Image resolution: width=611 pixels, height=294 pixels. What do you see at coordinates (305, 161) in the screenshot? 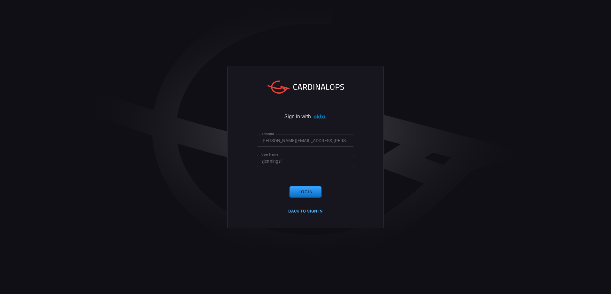
I see `input: Type your user name` at bounding box center [305, 161].